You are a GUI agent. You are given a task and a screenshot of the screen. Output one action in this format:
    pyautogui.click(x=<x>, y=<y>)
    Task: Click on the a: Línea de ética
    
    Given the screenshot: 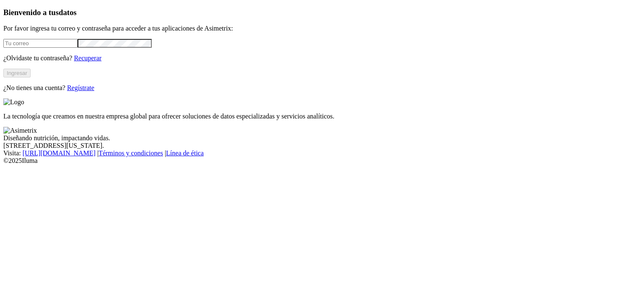 What is the action you would take?
    pyautogui.click(x=185, y=153)
    